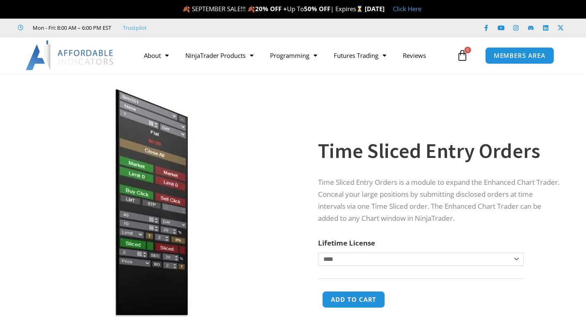 This screenshot has height=320, width=586. Describe the element at coordinates (273, 9) in the screenshot. I see `span: 🍂 SEPTEMBER SALE!!! 🍂 Up To | Expires` at that location.